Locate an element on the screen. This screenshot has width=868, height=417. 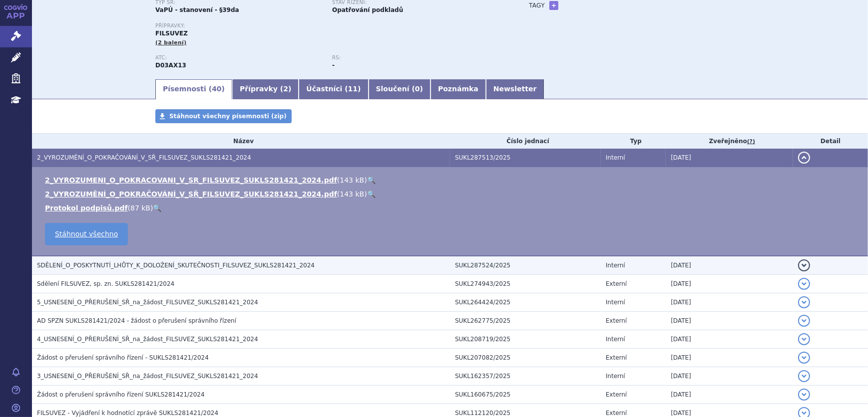
th: Typ is located at coordinates (633, 141).